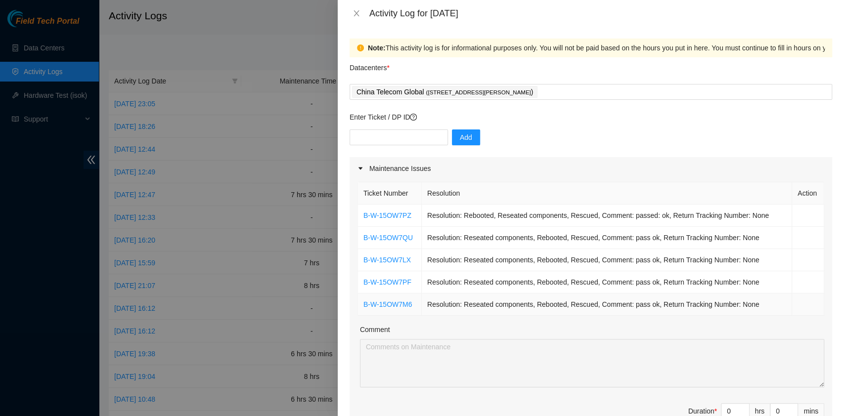 This screenshot has width=844, height=416. What do you see at coordinates (369, 65) in the screenshot?
I see `p: Datacenters` at bounding box center [369, 65].